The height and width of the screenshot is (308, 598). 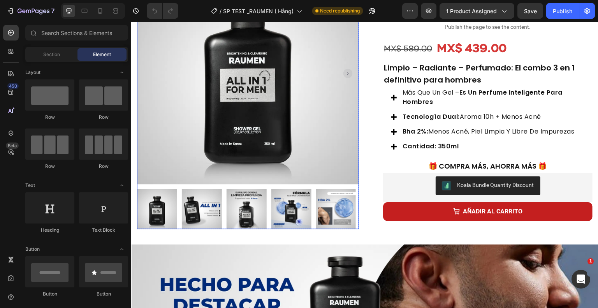 I want to click on span: SP TEST _RAUMEN ( Hằng), so click(x=258, y=11).